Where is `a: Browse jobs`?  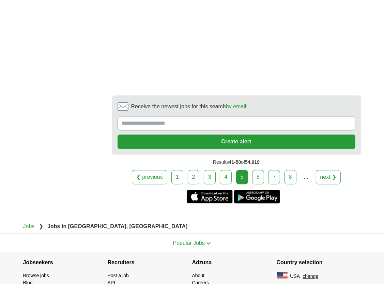 a: Browse jobs is located at coordinates (36, 276).